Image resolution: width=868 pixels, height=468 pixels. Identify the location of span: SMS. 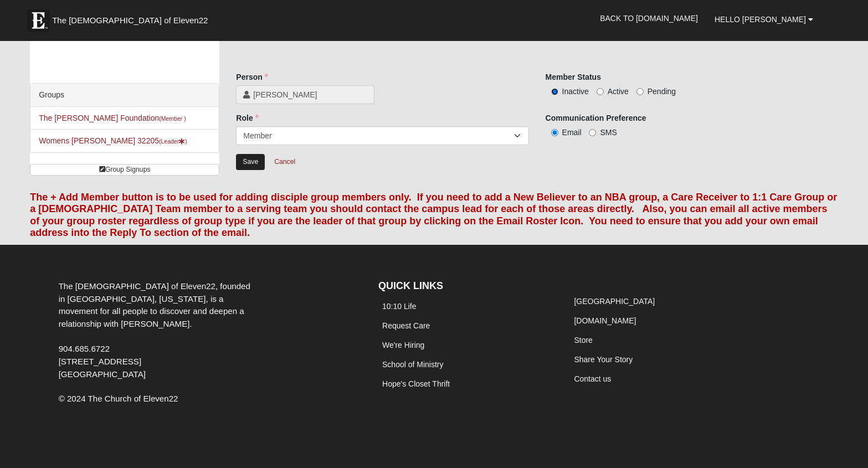
(608, 132).